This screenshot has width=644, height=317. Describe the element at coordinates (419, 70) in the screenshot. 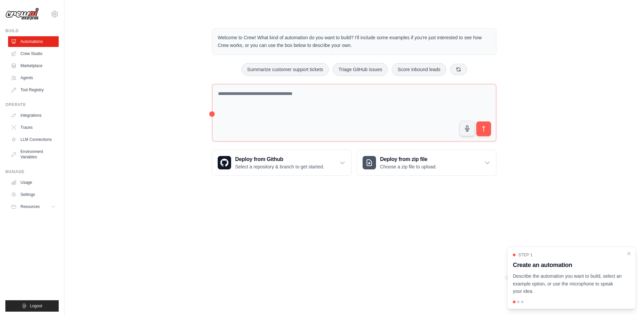

I see `button: Score inbound leads` at that location.